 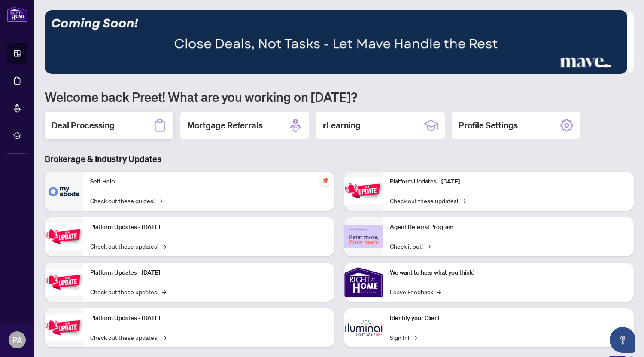 I want to click on img: Identify your Client, so click(x=364, y=328).